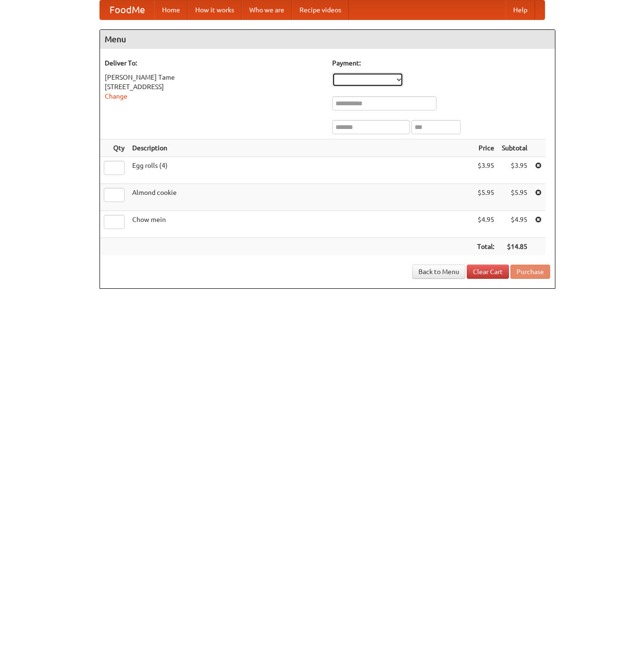 Image resolution: width=644 pixels, height=671 pixels. I want to click on a: Change, so click(116, 96).